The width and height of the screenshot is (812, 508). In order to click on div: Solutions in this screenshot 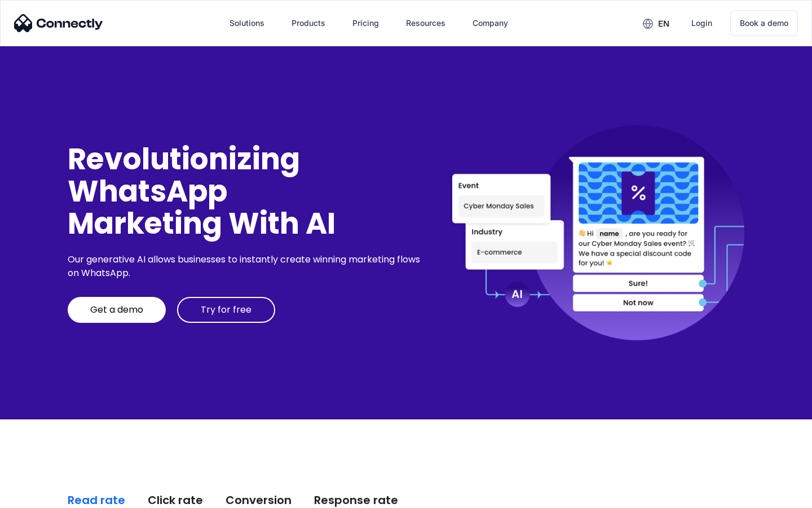, I will do `click(247, 23)`.